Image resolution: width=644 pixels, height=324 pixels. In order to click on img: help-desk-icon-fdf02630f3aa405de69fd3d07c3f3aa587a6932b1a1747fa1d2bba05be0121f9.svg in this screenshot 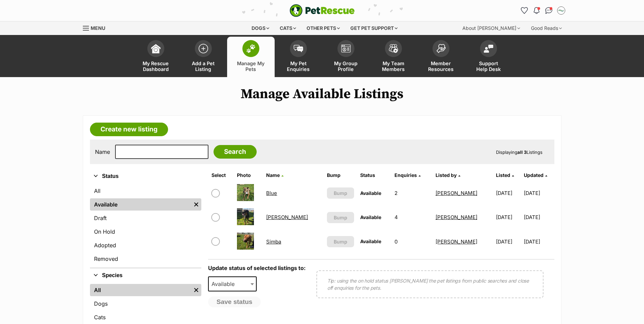, I will do `click(489, 49)`.